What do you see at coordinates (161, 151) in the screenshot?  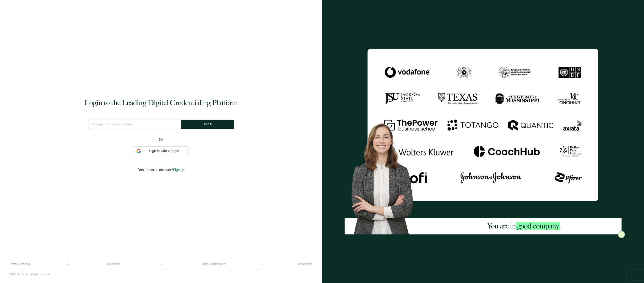 I see `div: Sign in with Google` at bounding box center [161, 151].